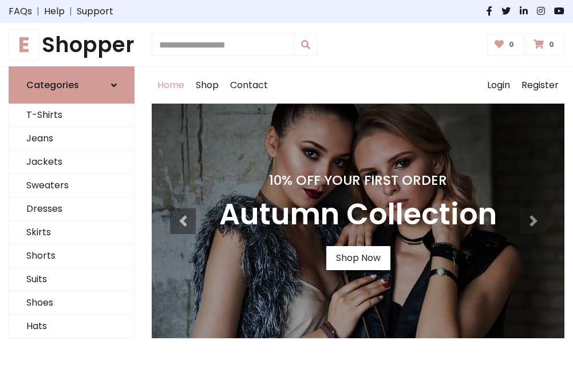 The height and width of the screenshot is (368, 573). Describe the element at coordinates (20, 11) in the screenshot. I see `a: FAQs` at that location.